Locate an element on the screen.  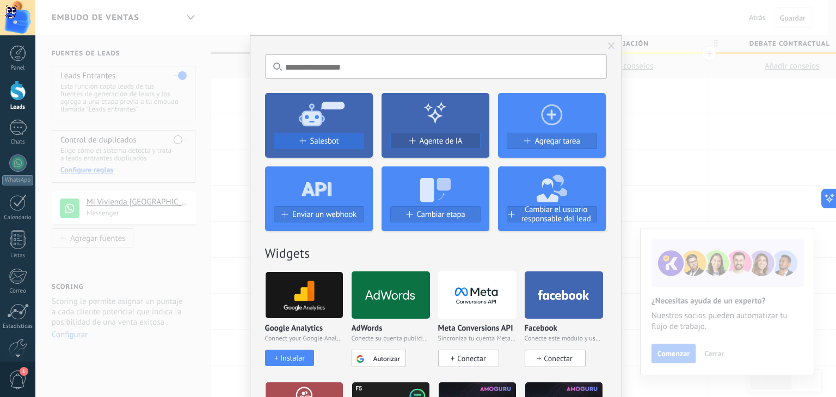
div: Panel is located at coordinates (18, 68).